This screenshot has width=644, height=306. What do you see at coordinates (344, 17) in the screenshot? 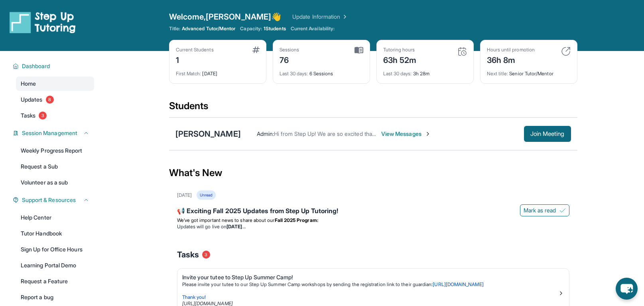
I see `img: Chevron Right` at bounding box center [344, 17].